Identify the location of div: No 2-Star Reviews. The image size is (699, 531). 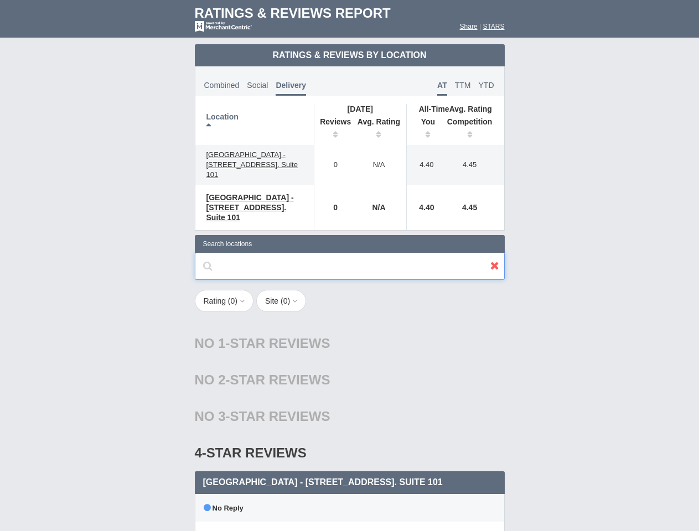
(350, 380).